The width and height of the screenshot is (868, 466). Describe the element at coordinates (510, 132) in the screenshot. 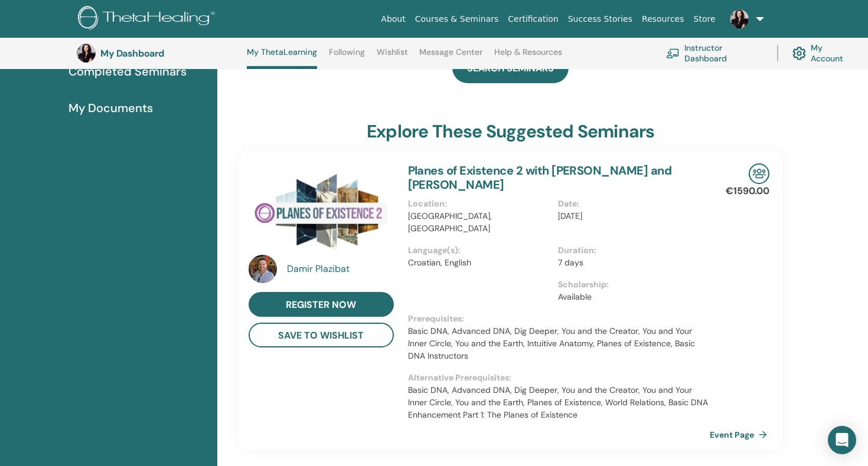

I see `h3: explore these suggested seminars` at that location.